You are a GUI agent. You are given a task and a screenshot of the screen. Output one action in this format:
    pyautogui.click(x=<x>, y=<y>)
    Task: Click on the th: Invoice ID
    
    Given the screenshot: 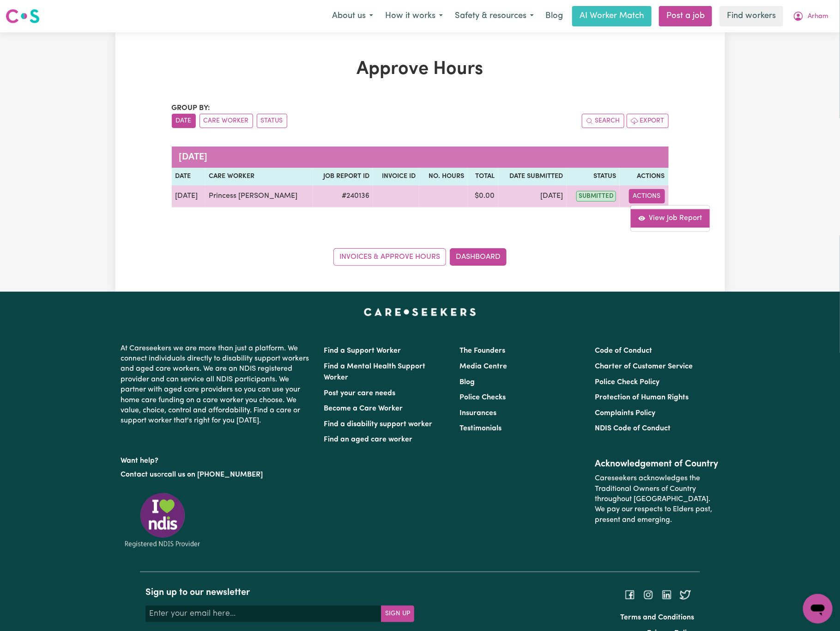 What is the action you would take?
    pyautogui.click(x=396, y=176)
    